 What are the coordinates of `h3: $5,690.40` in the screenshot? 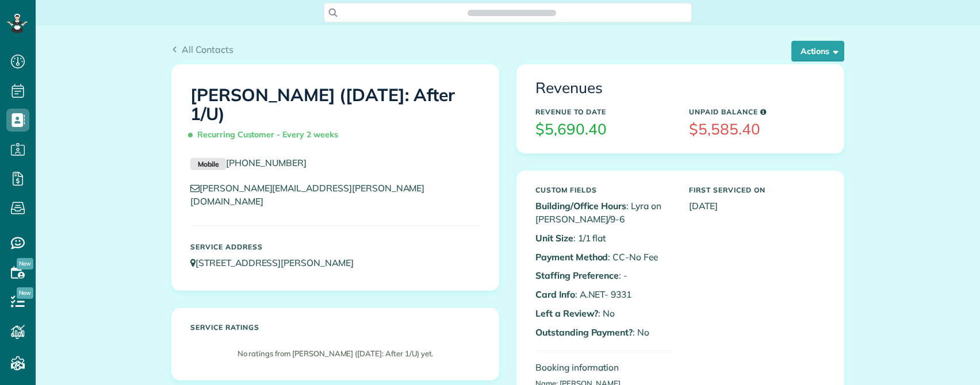 It's located at (603, 129).